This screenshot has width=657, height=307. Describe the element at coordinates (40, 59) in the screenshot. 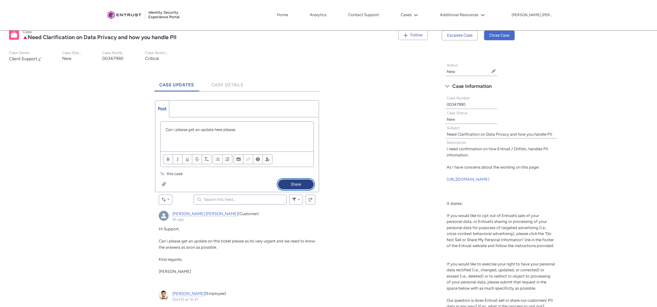

I see `button: Change Owner` at that location.